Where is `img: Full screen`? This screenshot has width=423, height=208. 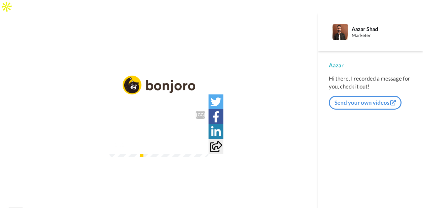
img: Full screen is located at coordinates (199, 145).